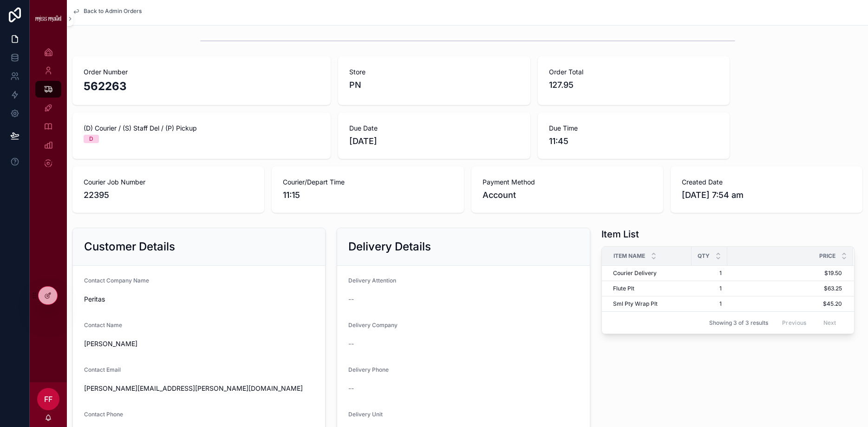 This screenshot has width=868, height=427. Describe the element at coordinates (202, 72) in the screenshot. I see `span: Order Number` at that location.